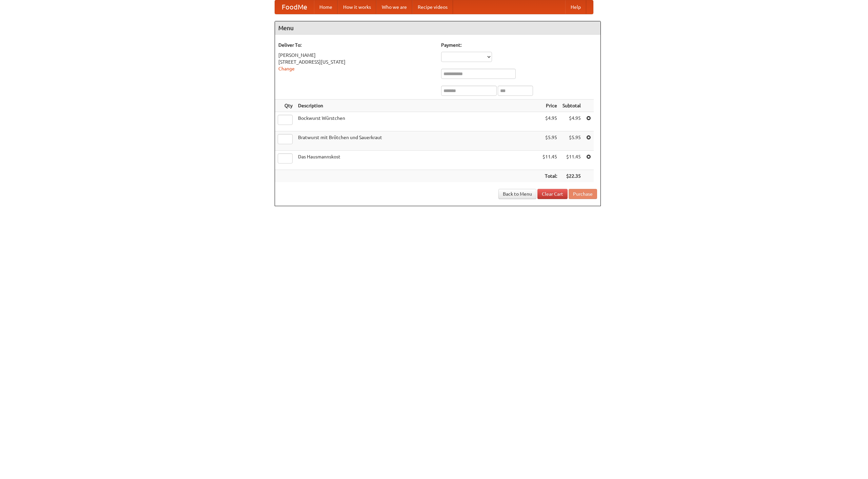  I want to click on a: Recipe videos, so click(433, 7).